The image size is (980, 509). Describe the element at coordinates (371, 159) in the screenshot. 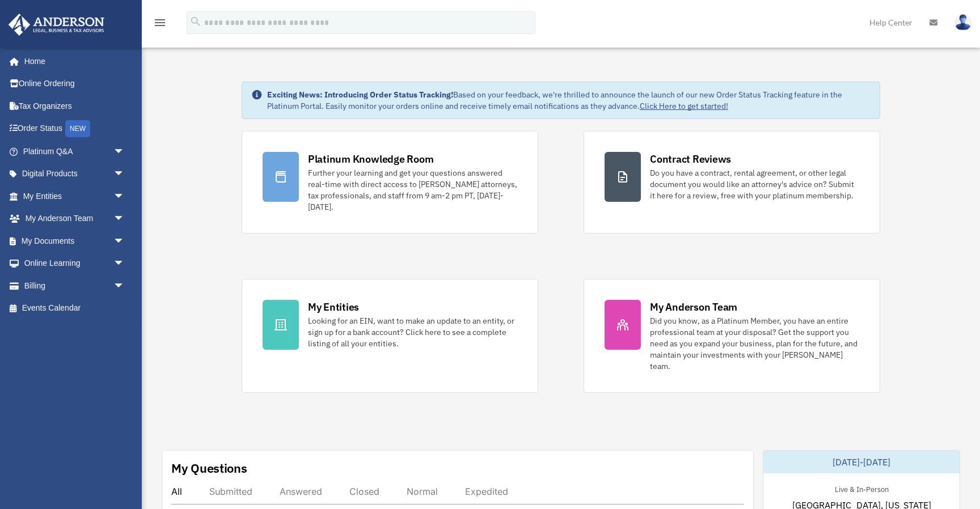

I see `div: Platinum Knowledge Room` at that location.